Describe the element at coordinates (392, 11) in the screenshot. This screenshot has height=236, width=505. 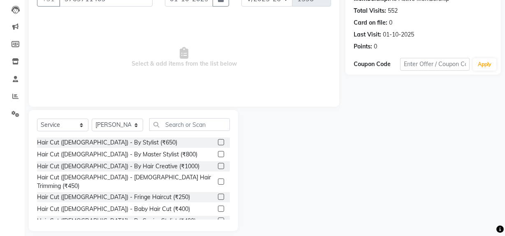
I see `div: 552` at that location.